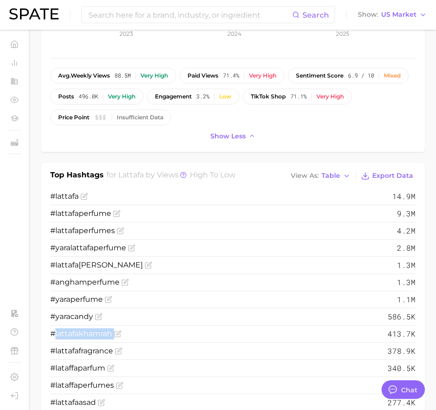 Image resolution: width=436 pixels, height=410 pixels. Describe the element at coordinates (173, 97) in the screenshot. I see `span: engagement` at that location.